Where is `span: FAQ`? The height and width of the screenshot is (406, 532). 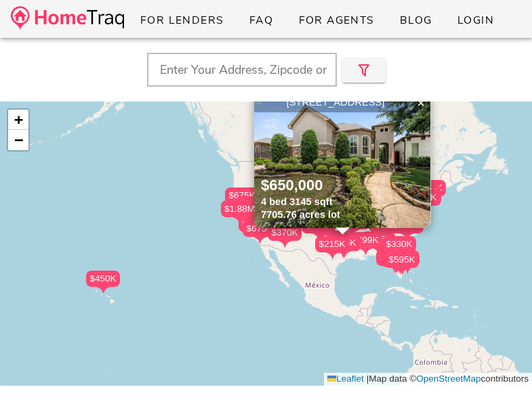 span: FAQ is located at coordinates (261, 20).